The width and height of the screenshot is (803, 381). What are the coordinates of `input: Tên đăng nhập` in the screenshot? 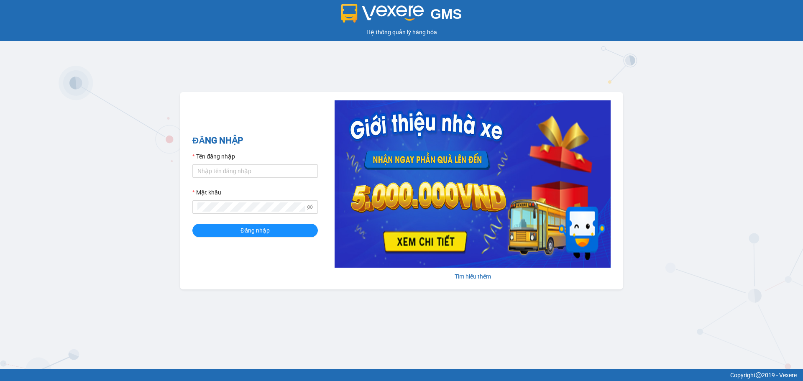 It's located at (255, 171).